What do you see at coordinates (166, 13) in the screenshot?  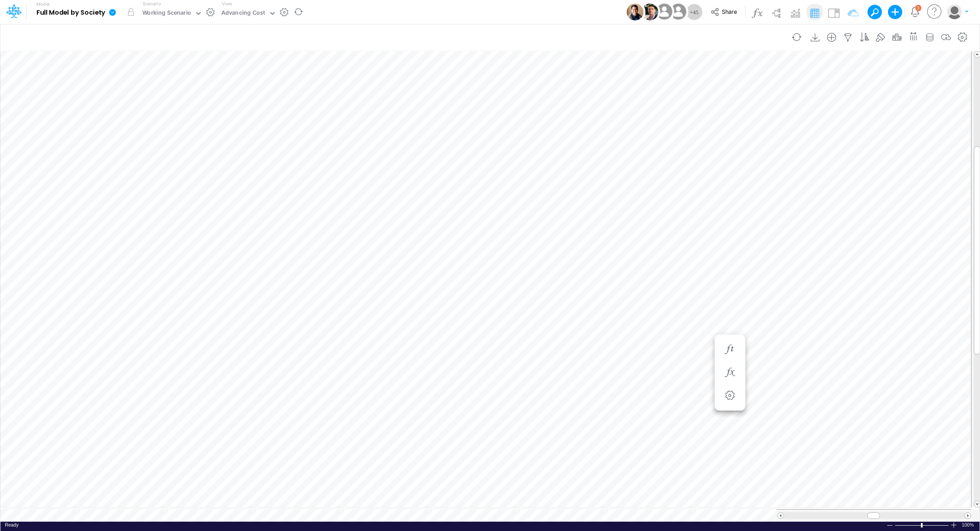 I see `div: Working Scenario` at bounding box center [166, 13].